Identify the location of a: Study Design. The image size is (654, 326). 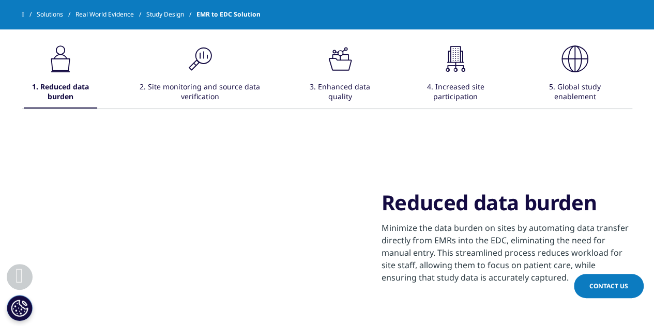
(171, 14).